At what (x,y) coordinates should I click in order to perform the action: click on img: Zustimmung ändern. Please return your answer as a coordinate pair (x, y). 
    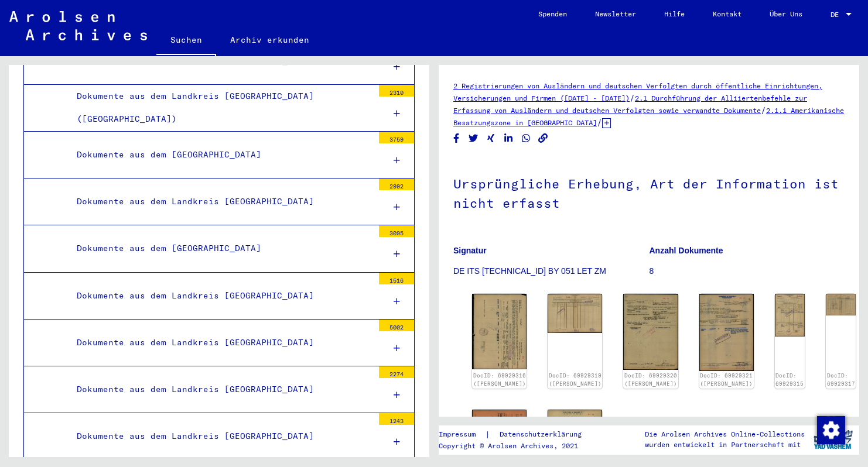
    Looking at the image, I should click on (831, 430).